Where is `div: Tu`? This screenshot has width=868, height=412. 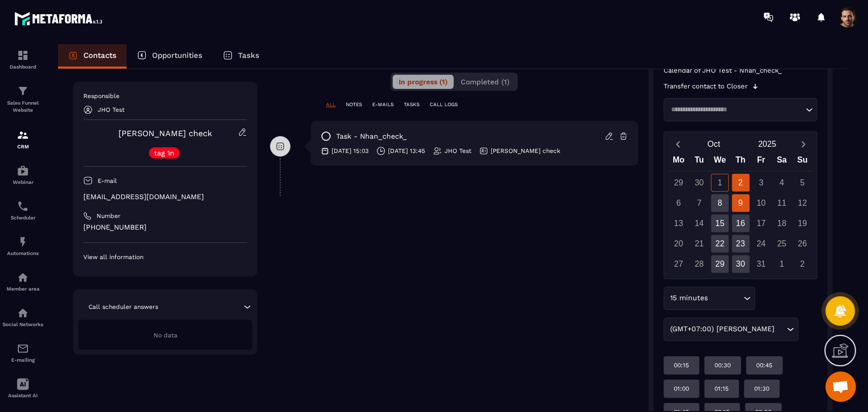
div: Tu is located at coordinates (699, 162).